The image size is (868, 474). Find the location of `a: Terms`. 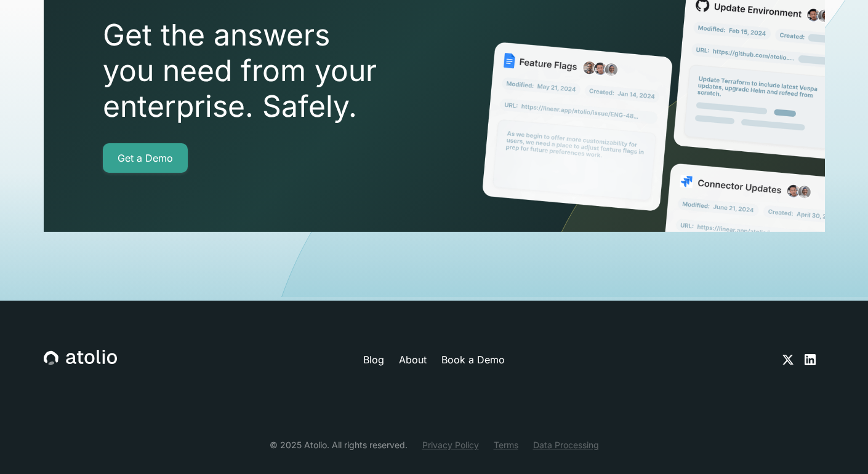

a: Terms is located at coordinates (506, 445).